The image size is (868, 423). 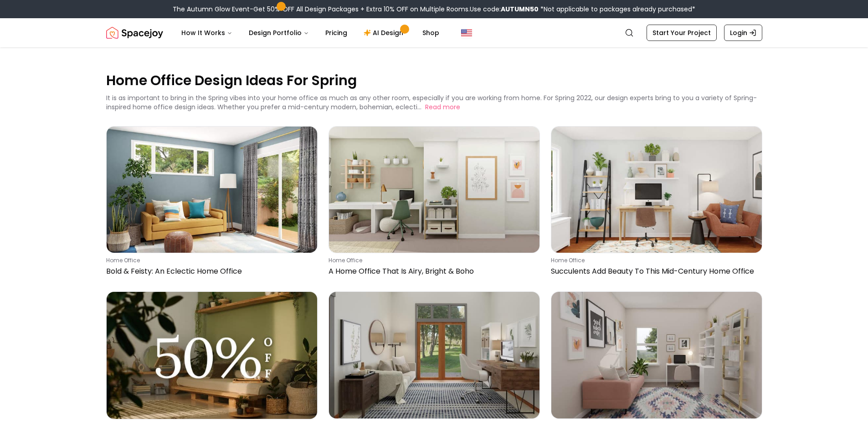 What do you see at coordinates (434, 355) in the screenshot?
I see `img: A Transitional Home Office That Welcomes You To Work` at bounding box center [434, 355].